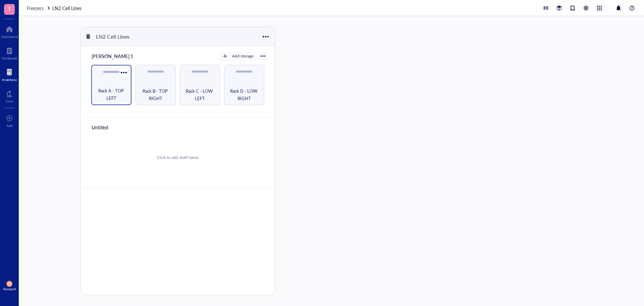 This screenshot has height=306, width=644. Describe the element at coordinates (238, 56) in the screenshot. I see `button: Add storage` at that location.